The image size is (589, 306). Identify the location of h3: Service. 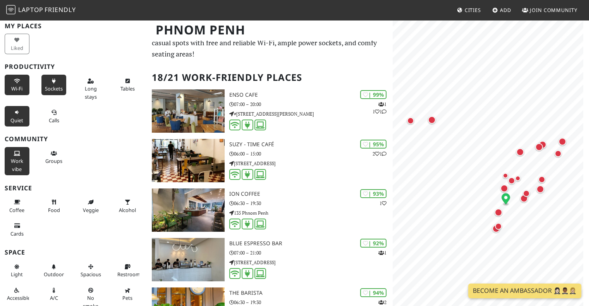
(74, 188).